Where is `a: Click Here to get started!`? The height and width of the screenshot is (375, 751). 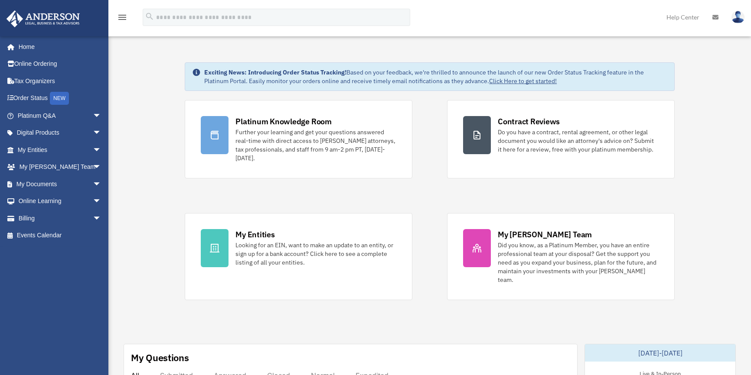 a: Click Here to get started! is located at coordinates (523, 81).